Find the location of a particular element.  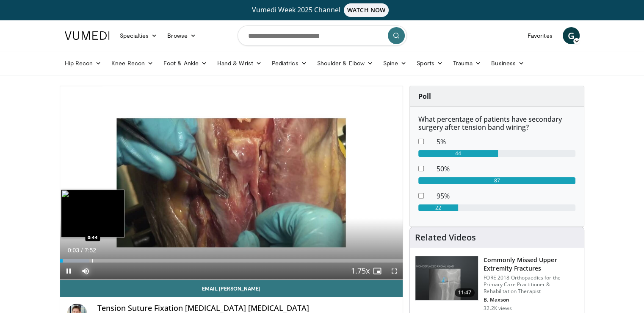

dd: 50% is located at coordinates (506, 169).